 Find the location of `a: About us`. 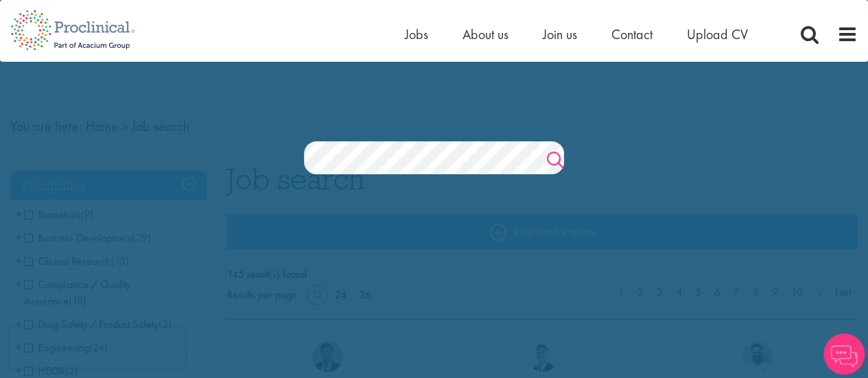

a: About us is located at coordinates (485, 34).